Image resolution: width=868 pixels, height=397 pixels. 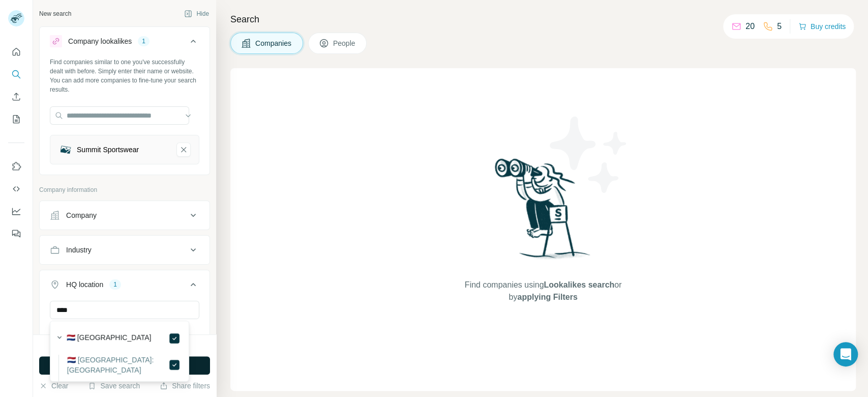 I want to click on button: Quick start, so click(x=16, y=52).